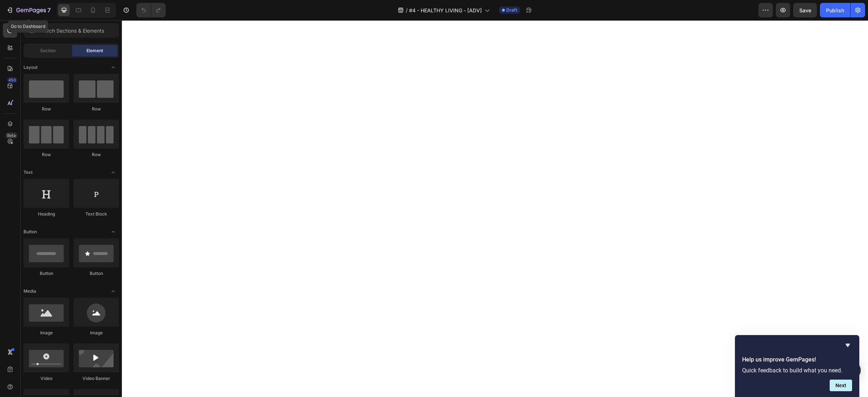 This screenshot has width=868, height=397. I want to click on button: Publish, so click(835, 10).